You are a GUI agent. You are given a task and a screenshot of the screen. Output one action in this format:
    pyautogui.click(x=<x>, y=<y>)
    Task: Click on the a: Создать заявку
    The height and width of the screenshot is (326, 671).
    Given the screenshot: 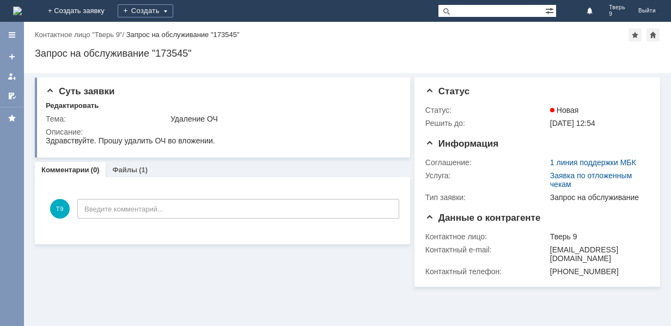 What is the action you would take?
    pyautogui.click(x=12, y=57)
    